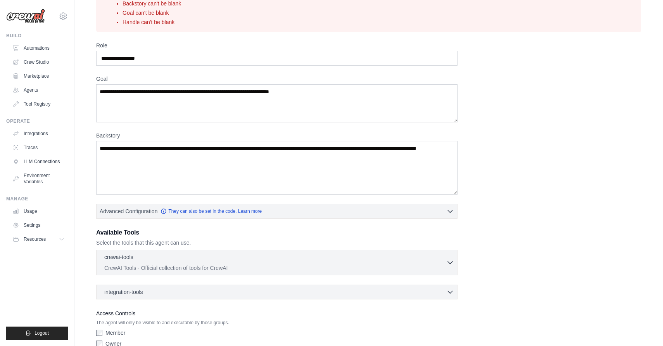  Describe the element at coordinates (37, 199) in the screenshot. I see `div: Manage` at that location.